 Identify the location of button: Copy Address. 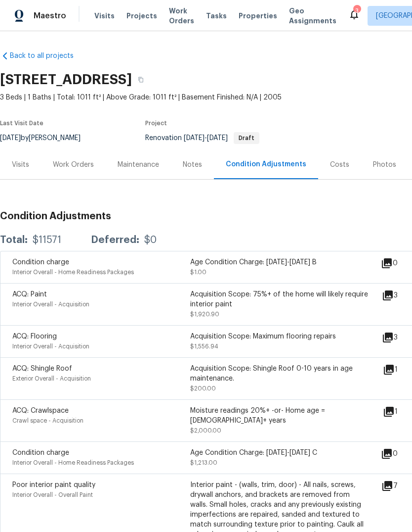
(141, 80).